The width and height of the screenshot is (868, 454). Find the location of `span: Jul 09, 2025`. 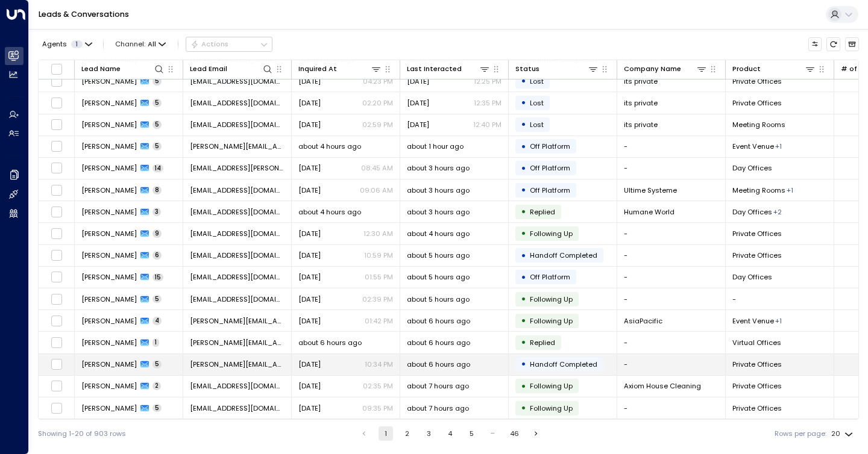

span: Jul 09, 2025 is located at coordinates (309, 103).